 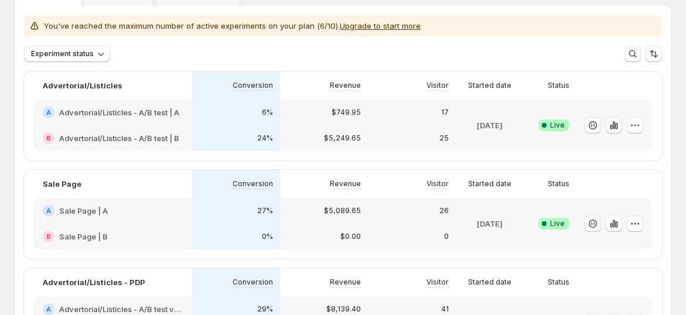 I want to click on span: Experiment status, so click(x=62, y=54).